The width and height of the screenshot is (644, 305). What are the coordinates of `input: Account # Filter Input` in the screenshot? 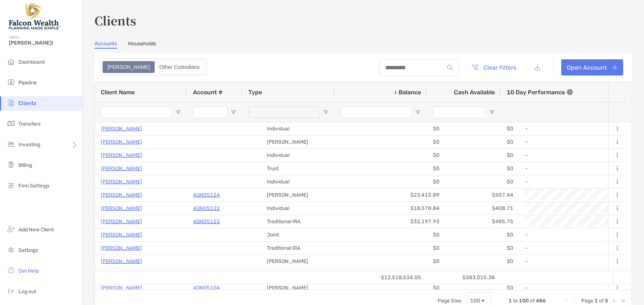 It's located at (210, 112).